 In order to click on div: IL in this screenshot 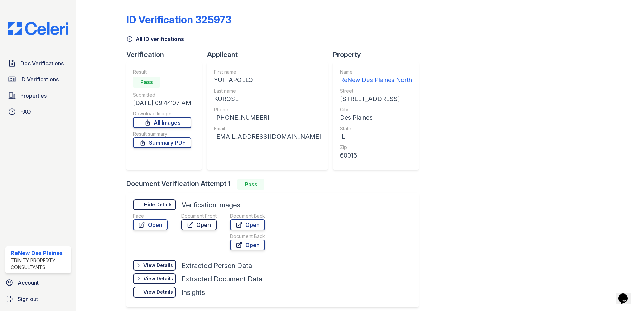, I will do `click(376, 136)`.